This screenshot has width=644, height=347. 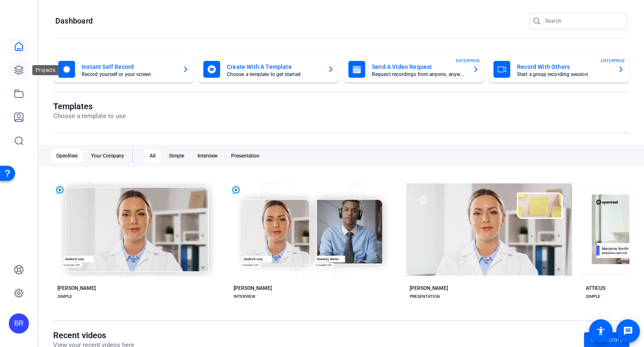 What do you see at coordinates (45, 70) in the screenshot?
I see `div: Projects` at bounding box center [45, 70].